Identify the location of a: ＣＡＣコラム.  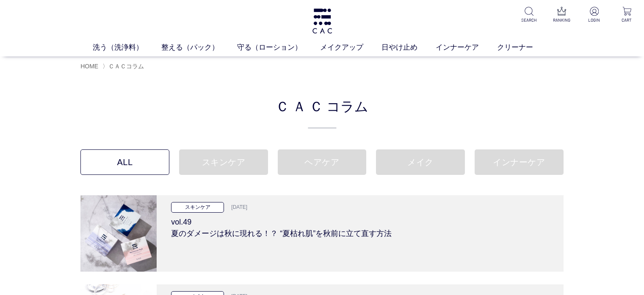
(126, 66).